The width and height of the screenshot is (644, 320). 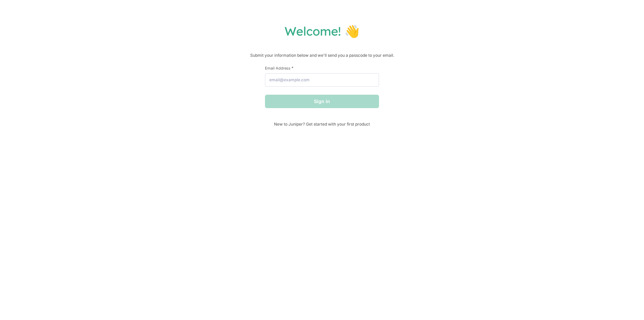 What do you see at coordinates (322, 124) in the screenshot?
I see `span: New to Juniper? Get started with your first product` at bounding box center [322, 124].